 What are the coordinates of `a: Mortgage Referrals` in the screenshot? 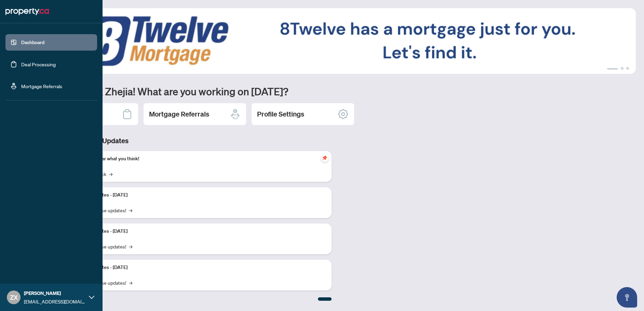 It's located at (42, 86).